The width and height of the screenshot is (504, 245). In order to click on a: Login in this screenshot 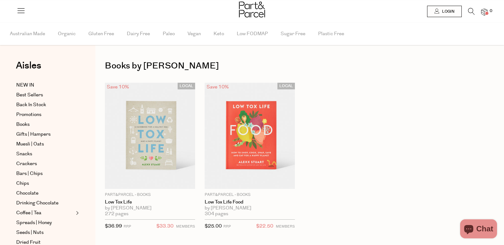, I will do `click(444, 11)`.